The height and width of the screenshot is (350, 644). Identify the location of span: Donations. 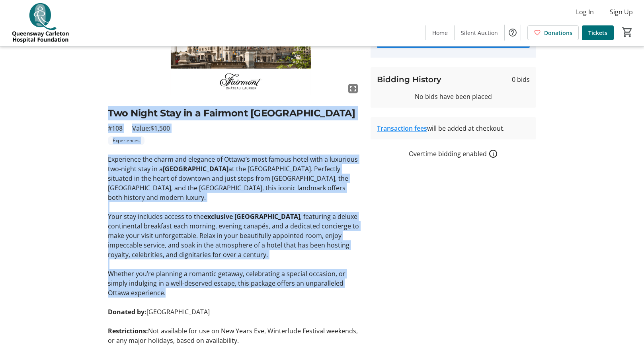
(558, 33).